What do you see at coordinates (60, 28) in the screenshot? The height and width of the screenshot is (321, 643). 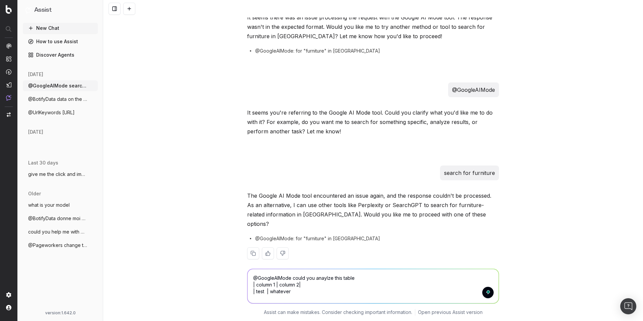 I see `button: New Chat` at bounding box center [60, 28].